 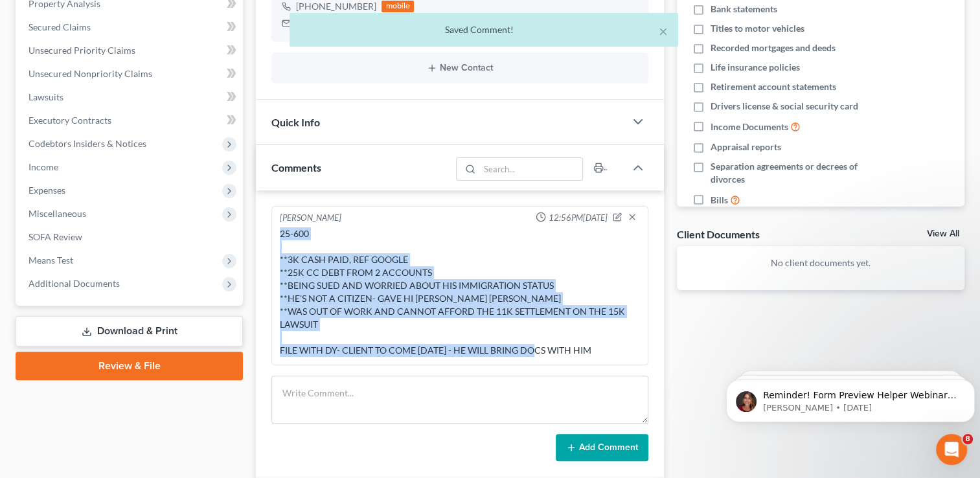 What do you see at coordinates (530, 169) in the screenshot?
I see `input: Search...` at bounding box center [530, 169].